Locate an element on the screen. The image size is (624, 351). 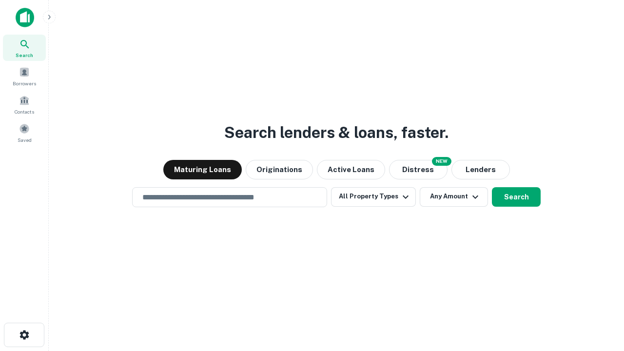
span: Saved is located at coordinates (24, 140).